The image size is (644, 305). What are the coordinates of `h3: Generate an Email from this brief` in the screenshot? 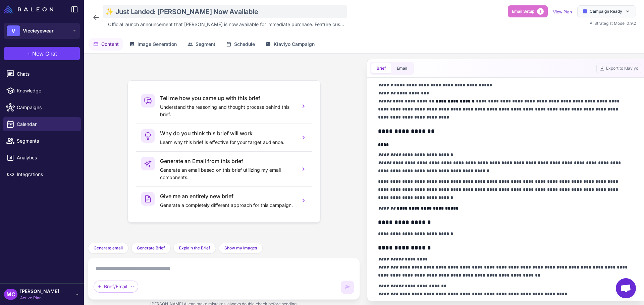 It's located at (228, 161).